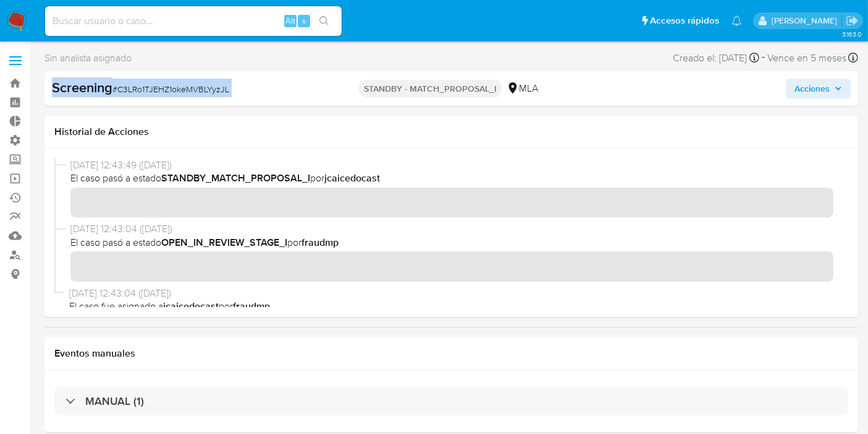 This screenshot has width=868, height=434. Describe the element at coordinates (818, 88) in the screenshot. I see `button: Acciones` at that location.